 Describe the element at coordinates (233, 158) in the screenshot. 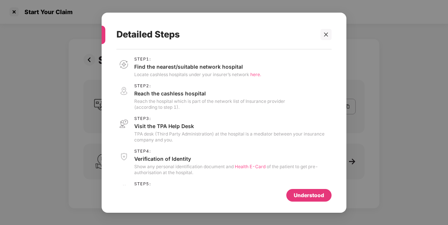

I see `p: Verification of Identity` at that location.